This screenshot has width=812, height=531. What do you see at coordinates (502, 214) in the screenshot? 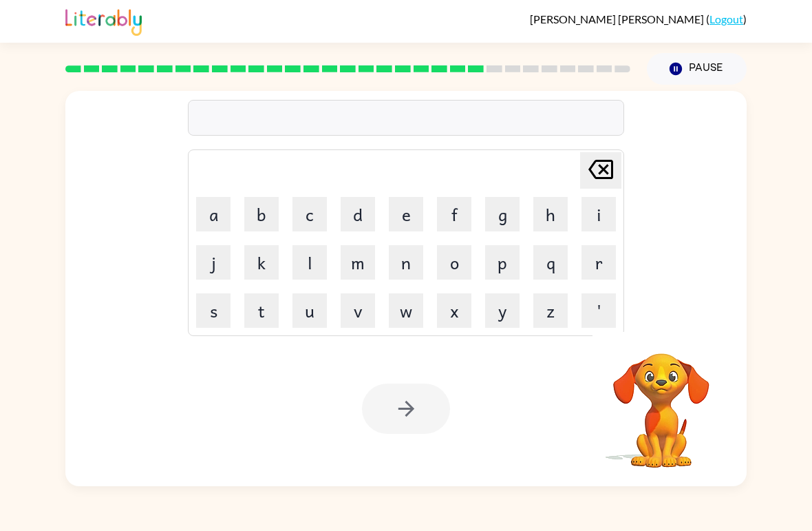
I see `button: g` at bounding box center [502, 214].